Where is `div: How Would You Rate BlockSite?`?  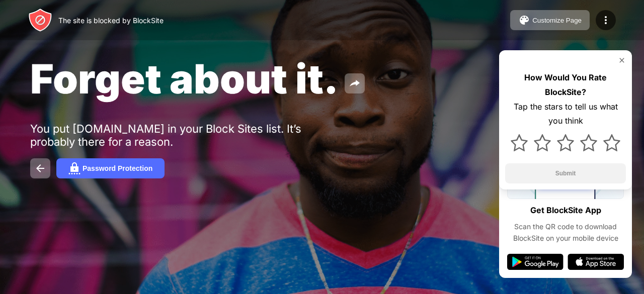
div: How Would You Rate BlockSite? is located at coordinates (566, 85).